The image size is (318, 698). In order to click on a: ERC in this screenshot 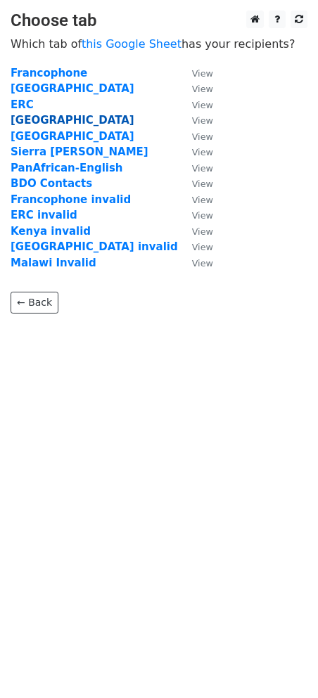, I will do `click(22, 105)`.